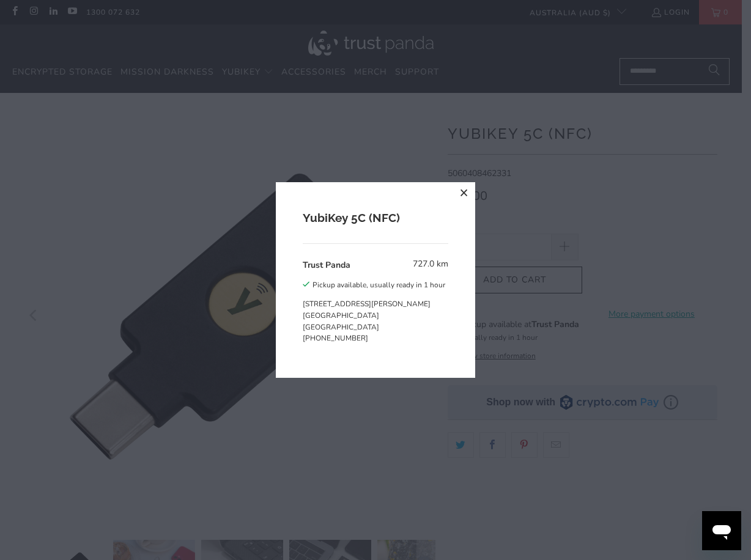 The image size is (751, 560). What do you see at coordinates (464, 193) in the screenshot?
I see `button: close` at bounding box center [464, 193].